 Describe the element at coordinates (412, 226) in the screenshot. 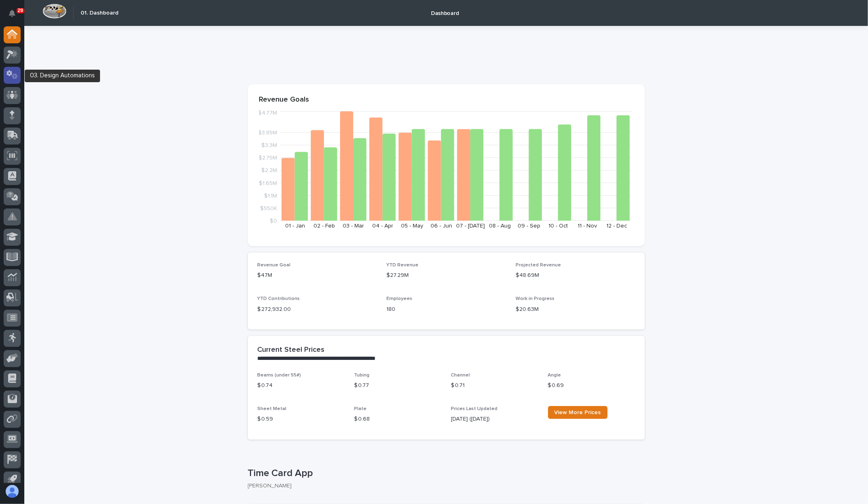

I see `text: 05 - May` at that location.